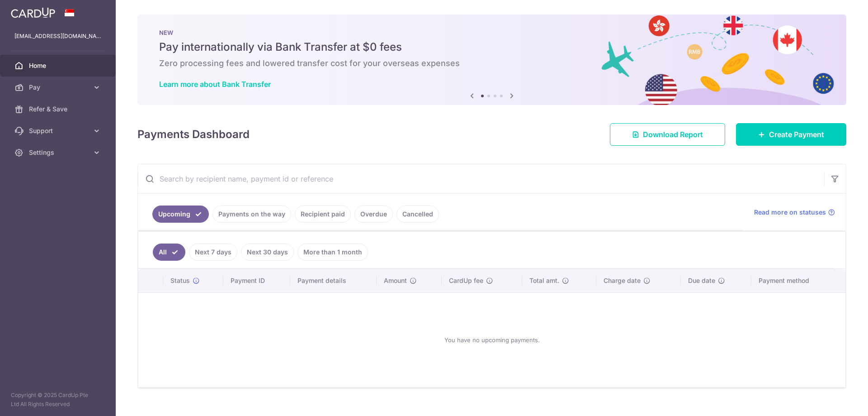 The width and height of the screenshot is (868, 416). What do you see at coordinates (374, 214) in the screenshot?
I see `a: Overdue` at bounding box center [374, 214].